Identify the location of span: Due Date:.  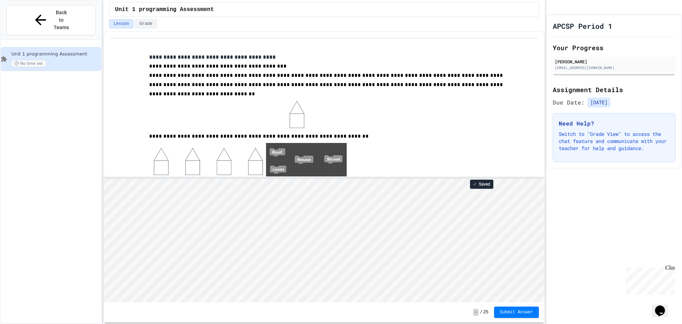
(569, 102).